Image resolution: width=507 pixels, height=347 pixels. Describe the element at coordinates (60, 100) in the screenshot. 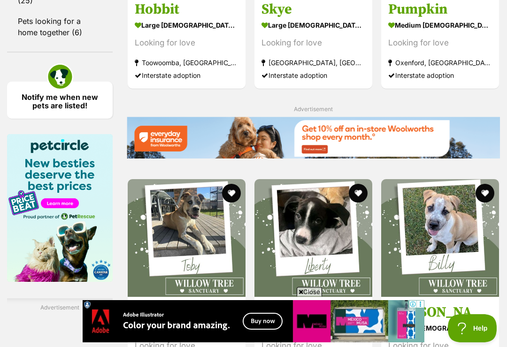

I see `a: Notify me when new pets are listed!` at that location.